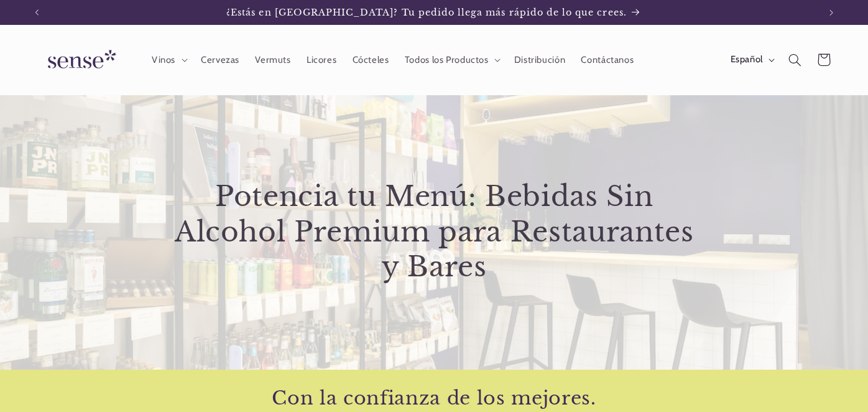 Image resolution: width=868 pixels, height=412 pixels. What do you see at coordinates (751, 60) in the screenshot?
I see `button: Español` at bounding box center [751, 60].